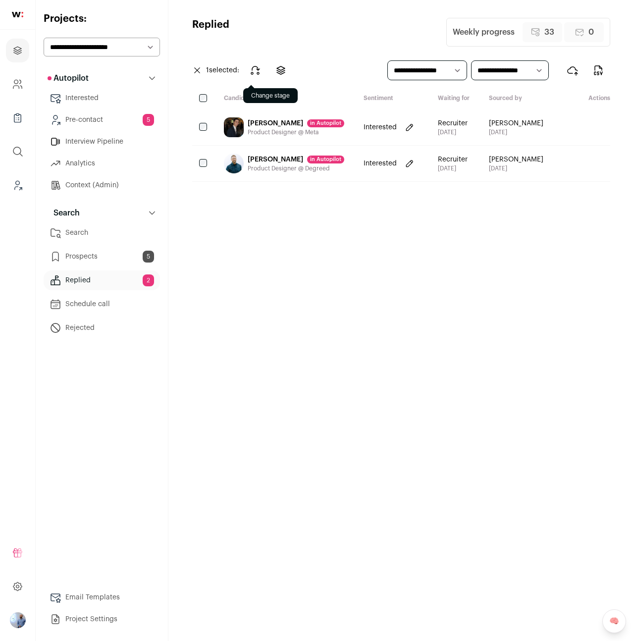 This screenshot has width=634, height=641. Describe the element at coordinates (17, 118) in the screenshot. I see `a: Company Lists` at that location.